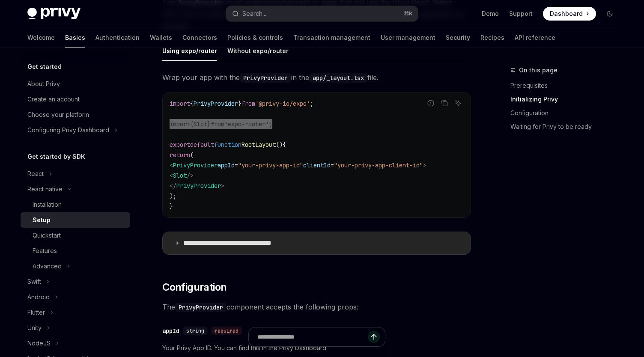 The width and height of the screenshot is (644, 357). What do you see at coordinates (54, 14) in the screenshot?
I see `img: dark logo` at bounding box center [54, 14].